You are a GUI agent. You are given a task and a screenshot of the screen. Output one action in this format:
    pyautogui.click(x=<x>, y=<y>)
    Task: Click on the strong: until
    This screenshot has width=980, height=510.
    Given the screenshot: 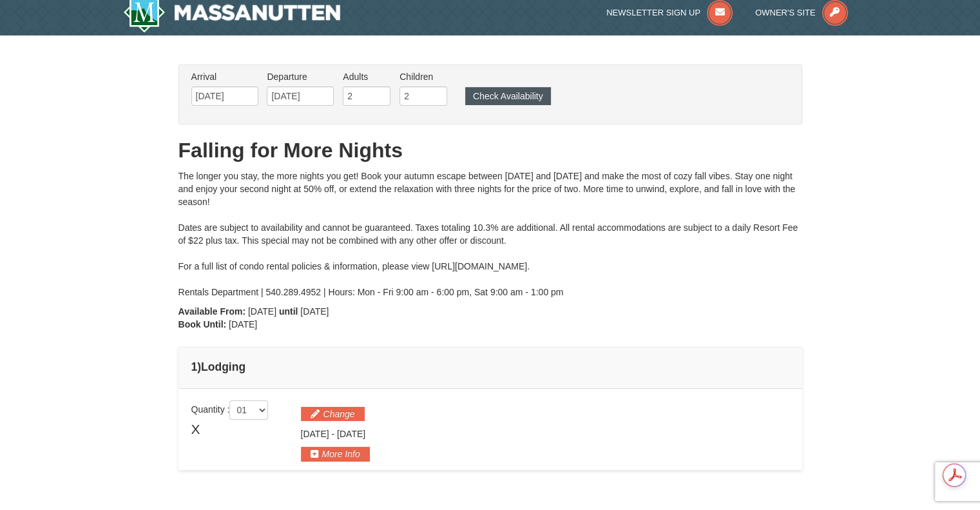 What is the action you would take?
    pyautogui.click(x=289, y=311)
    